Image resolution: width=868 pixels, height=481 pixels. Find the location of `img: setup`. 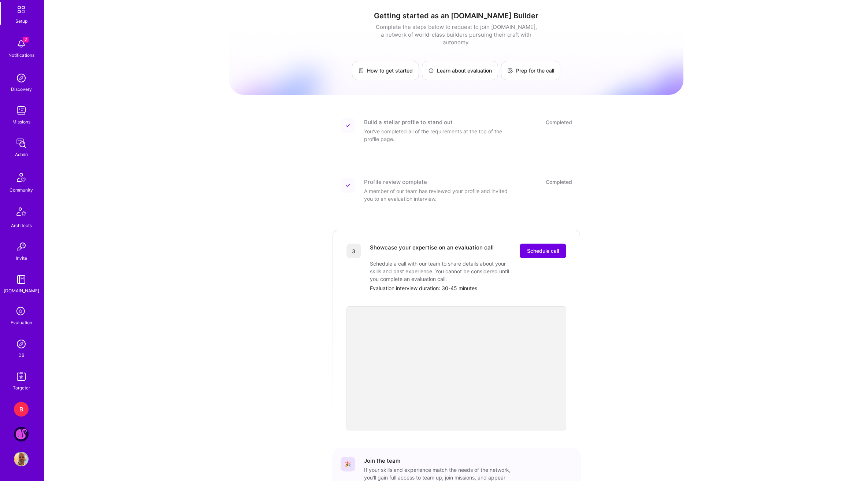

img: setup is located at coordinates (21, 9).